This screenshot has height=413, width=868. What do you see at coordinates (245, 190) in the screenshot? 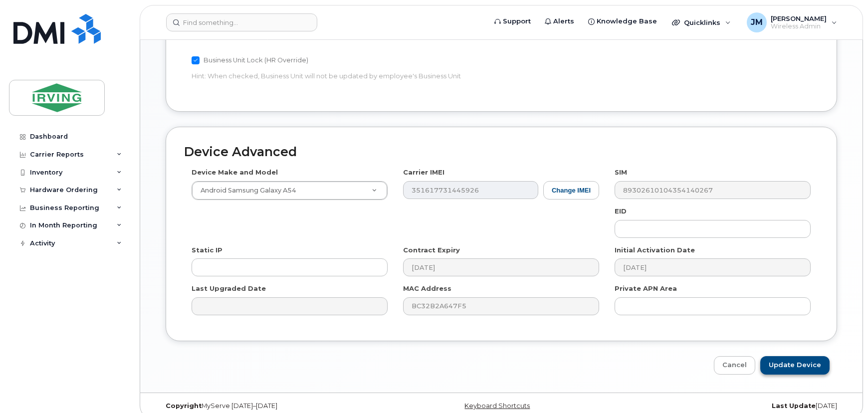
I see `span: Android Samsung Galaxy A54` at bounding box center [245, 190].